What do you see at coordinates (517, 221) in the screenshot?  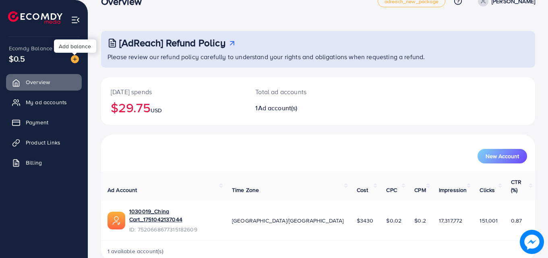 I see `span: 0.87` at bounding box center [517, 221].